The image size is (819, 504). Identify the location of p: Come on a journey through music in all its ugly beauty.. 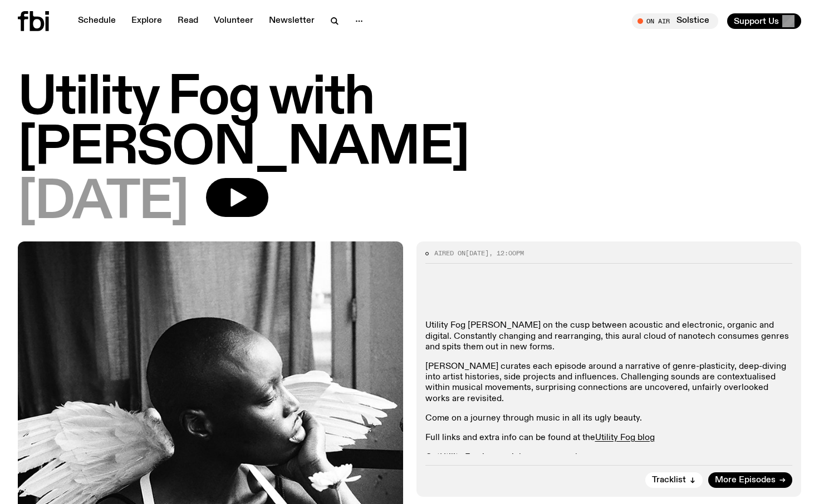
(610, 419).